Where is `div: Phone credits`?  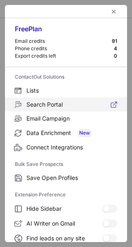 div: Phone credits is located at coordinates (64, 49).